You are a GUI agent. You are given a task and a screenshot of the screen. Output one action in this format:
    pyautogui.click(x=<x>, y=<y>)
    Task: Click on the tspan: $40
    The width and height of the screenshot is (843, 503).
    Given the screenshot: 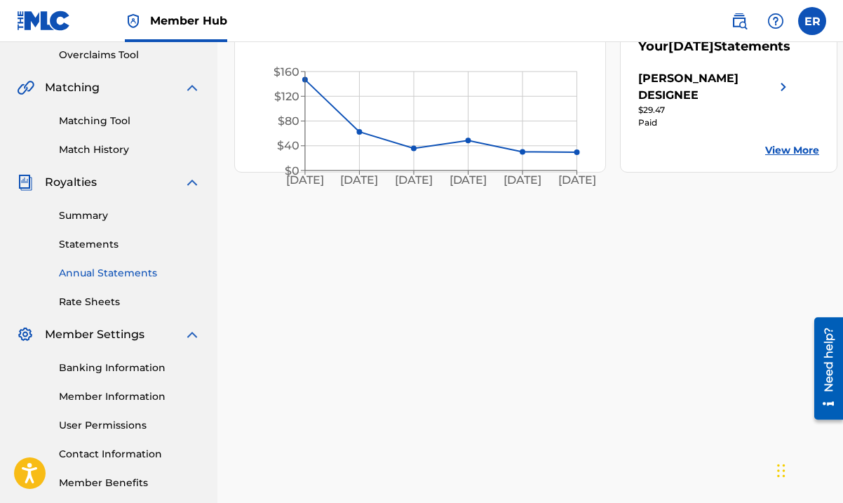 What is the action you would take?
    pyautogui.click(x=288, y=146)
    